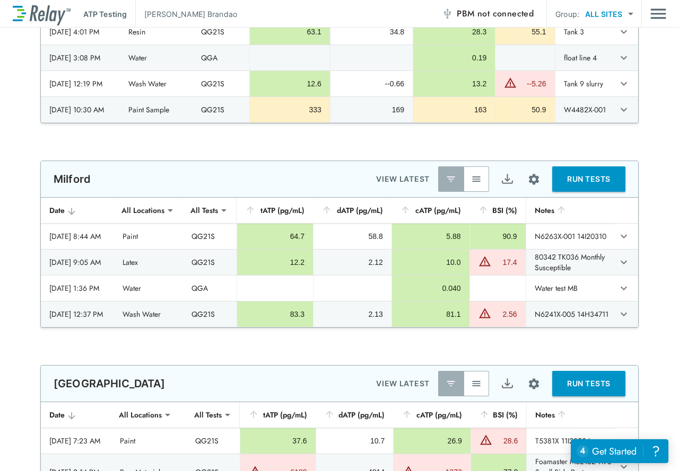  What do you see at coordinates (570, 263) in the screenshot?
I see `td: 80342 TK036 Monthly Susceptible` at bounding box center [570, 263].